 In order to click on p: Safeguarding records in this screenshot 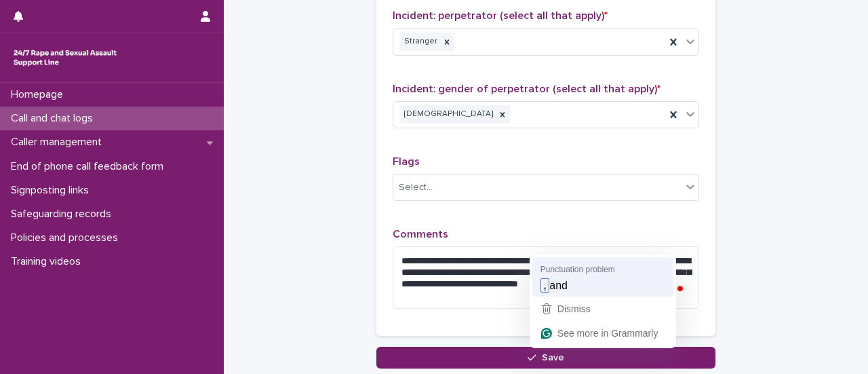, I will do `click(64, 214)`.